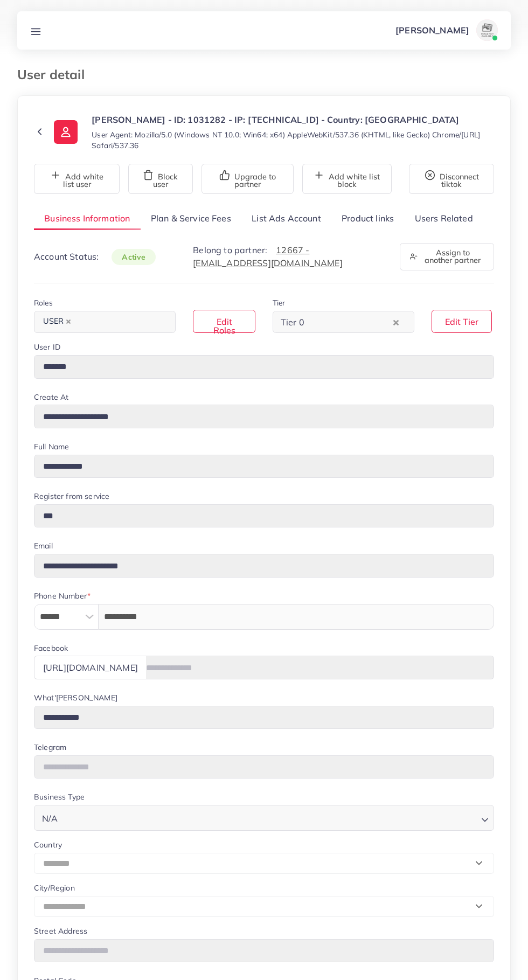  What do you see at coordinates (290, 256) in the screenshot?
I see `p: Belong to partner:` at bounding box center [290, 256].